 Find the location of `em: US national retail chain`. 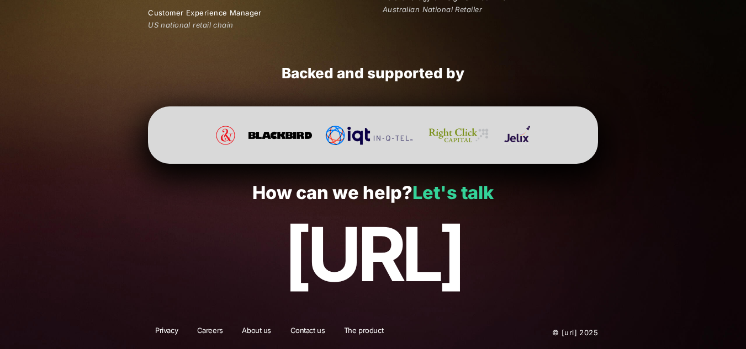

em: US national retail chain is located at coordinates (190, 25).